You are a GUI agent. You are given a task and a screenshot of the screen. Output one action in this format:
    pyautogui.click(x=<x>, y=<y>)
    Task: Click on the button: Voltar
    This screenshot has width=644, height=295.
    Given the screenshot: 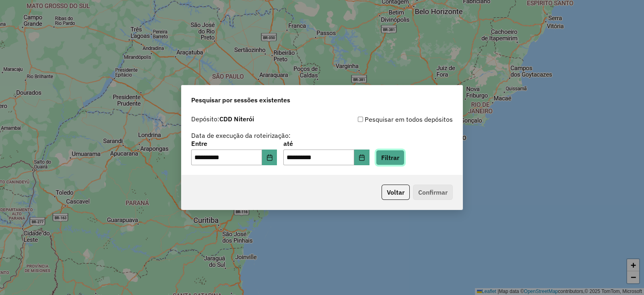 What is the action you would take?
    pyautogui.click(x=395, y=192)
    